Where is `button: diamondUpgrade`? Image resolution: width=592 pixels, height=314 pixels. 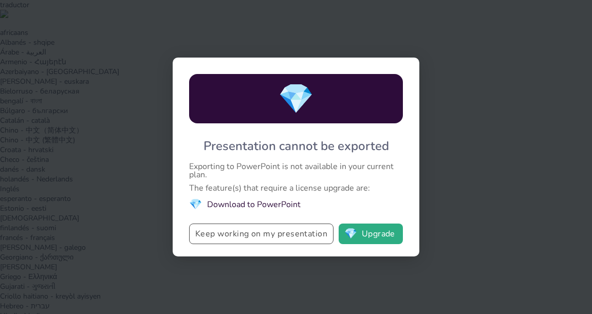
button: diamondUpgrade is located at coordinates (370, 234).